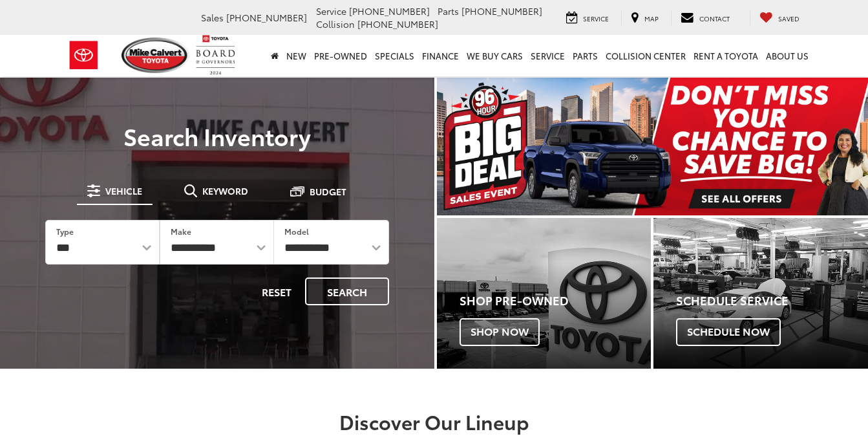 This screenshot has width=868, height=445. Describe the element at coordinates (555, 301) in the screenshot. I see `h4: Shop Pre-Owned` at that location.